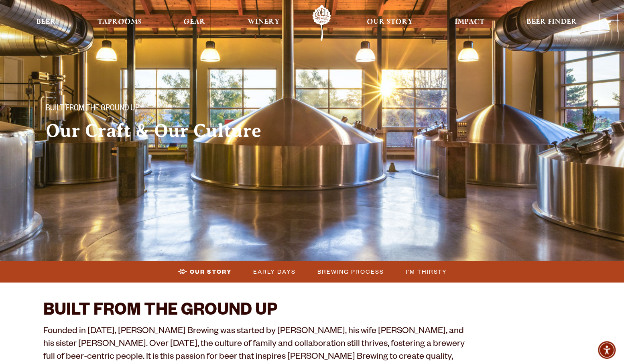 The image size is (624, 364). Describe the element at coordinates (46, 22) in the screenshot. I see `span: Beer` at that location.